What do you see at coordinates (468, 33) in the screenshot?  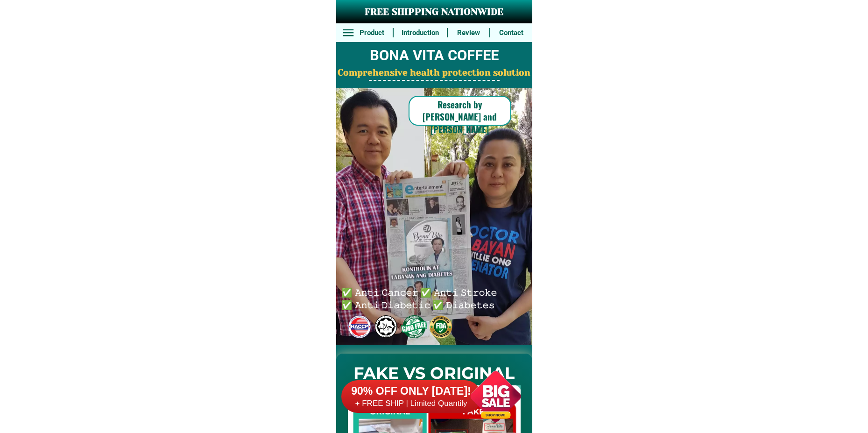 I see `h6: Review` at bounding box center [468, 33].